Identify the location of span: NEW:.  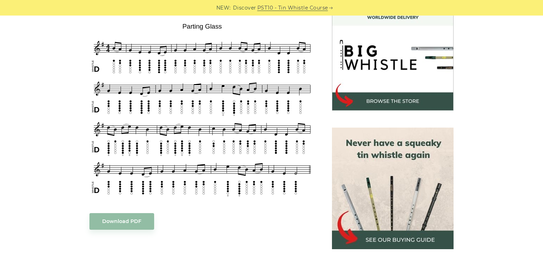
(223, 8).